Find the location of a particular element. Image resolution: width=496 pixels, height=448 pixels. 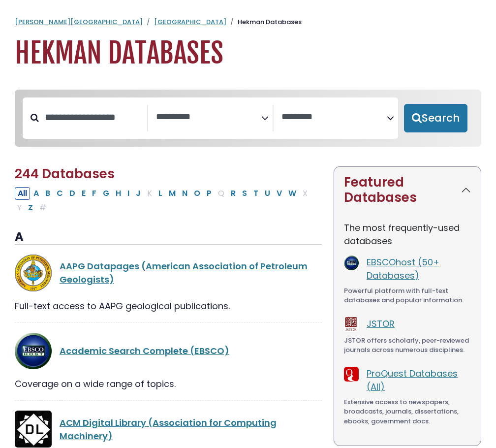

button: Filter Results H is located at coordinates (118, 194).